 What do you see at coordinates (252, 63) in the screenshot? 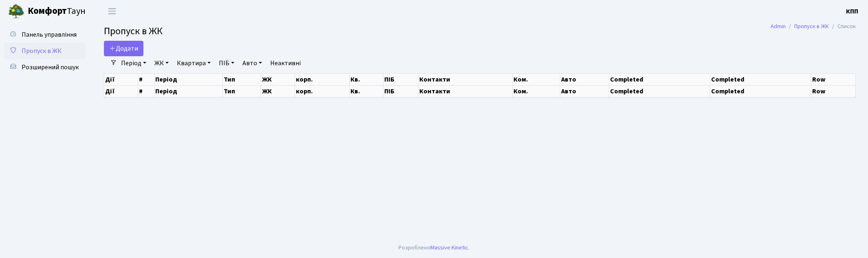
I see `a: Авто` at bounding box center [252, 63].